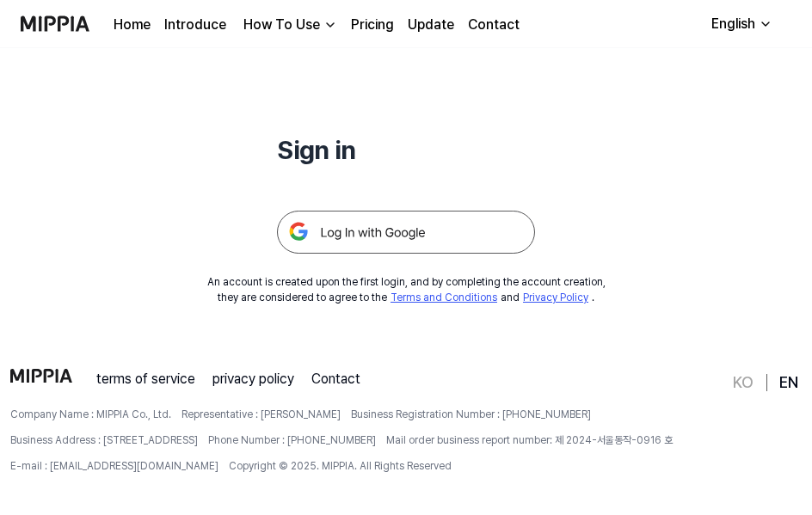 This screenshot has width=812, height=515. What do you see at coordinates (253, 379) in the screenshot?
I see `a: privacy policy` at bounding box center [253, 379].